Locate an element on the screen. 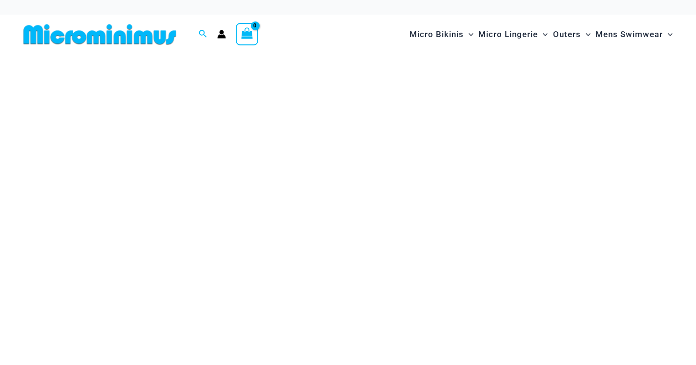 The height and width of the screenshot is (365, 696). span: Mens Swimwear is located at coordinates (629, 34).